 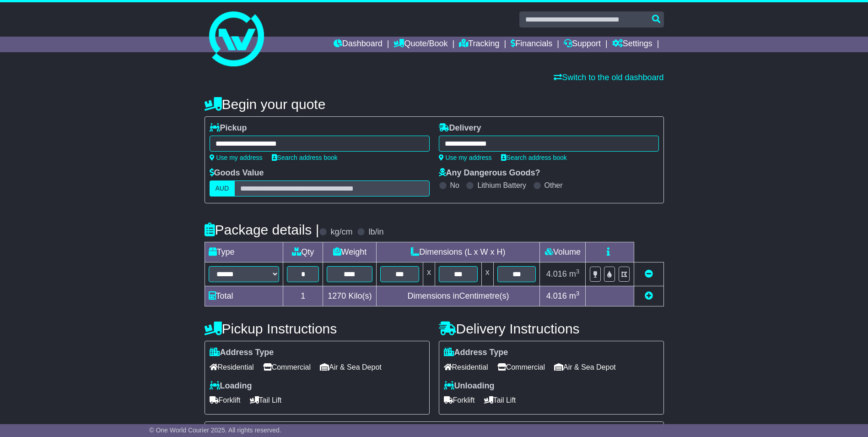 I want to click on a: Switch to the old dashboard, so click(x=609, y=77).